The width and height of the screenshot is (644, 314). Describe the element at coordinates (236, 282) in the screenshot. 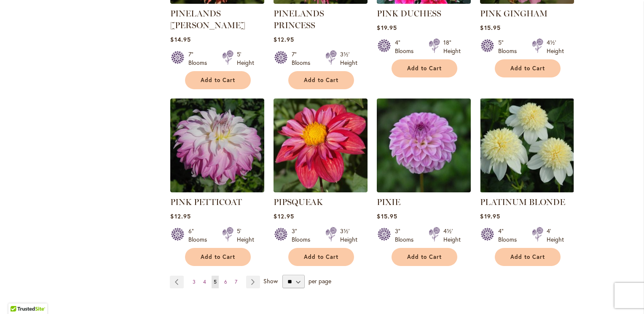

I see `a: 7` at that location.